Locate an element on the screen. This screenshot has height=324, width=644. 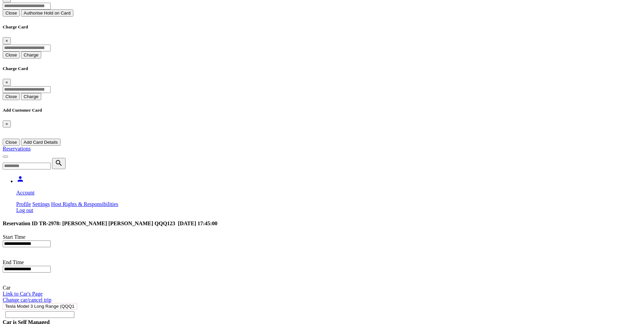
a: Change car/cancel trip is located at coordinates (27, 299).